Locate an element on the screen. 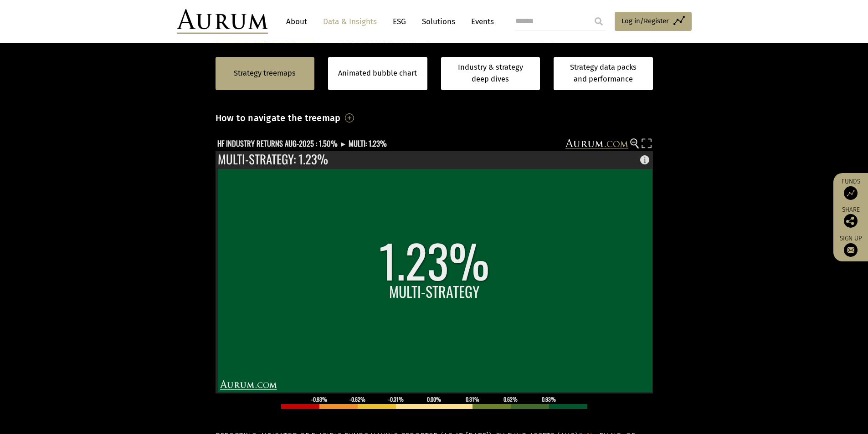 The image size is (868, 434). img: Share this post is located at coordinates (851, 221).